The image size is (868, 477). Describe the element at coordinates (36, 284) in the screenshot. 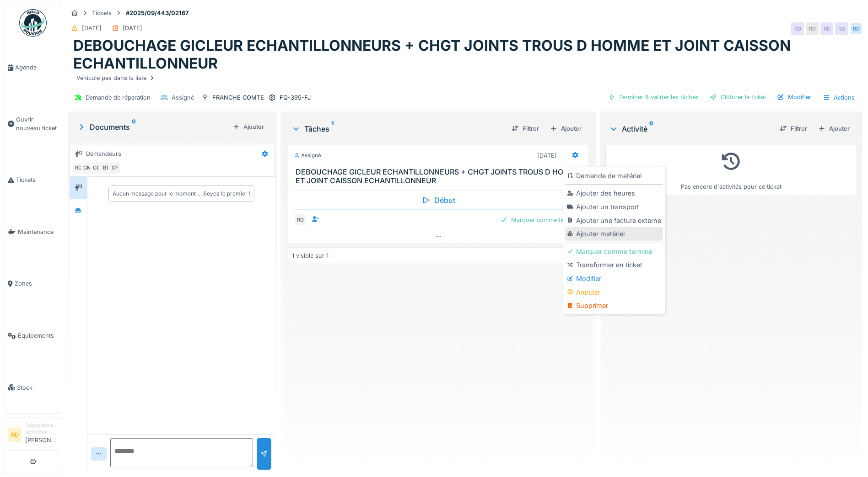

I see `span: Zones` at that location.